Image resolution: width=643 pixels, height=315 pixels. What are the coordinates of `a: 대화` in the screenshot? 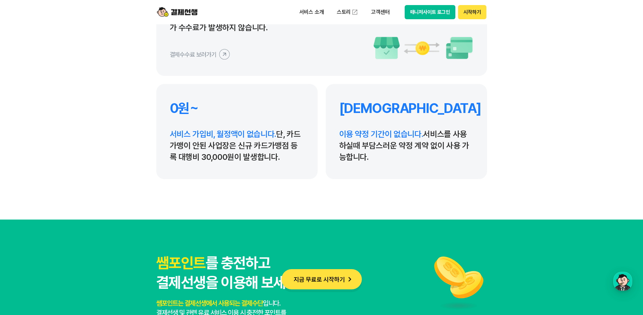 It's located at (66, 222).